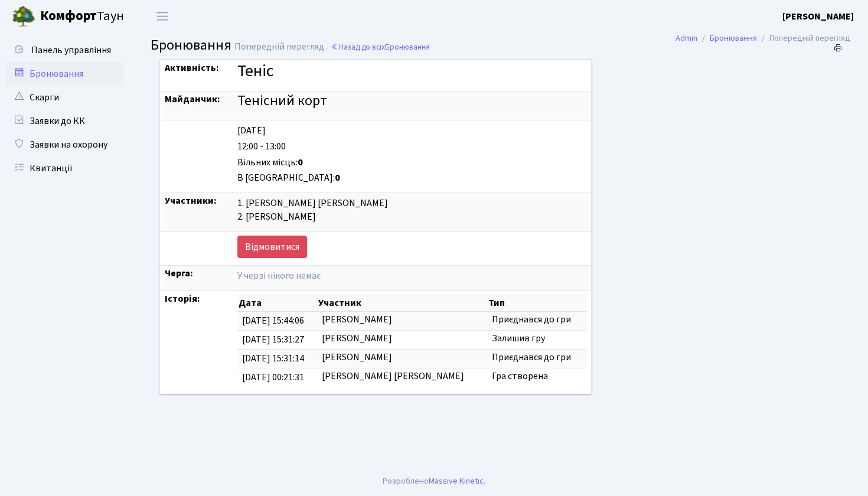 The height and width of the screenshot is (496, 868). I want to click on span: Панель управління, so click(71, 50).